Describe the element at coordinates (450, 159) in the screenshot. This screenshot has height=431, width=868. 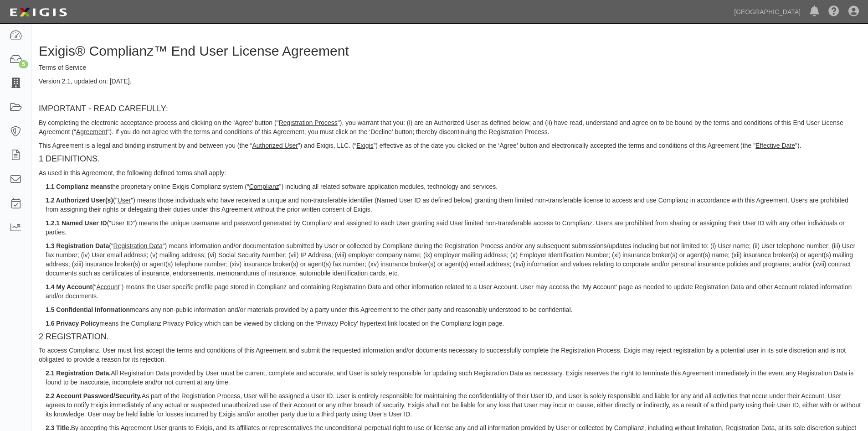
I see `h4: 1 DEFINITIONS.` at that location.